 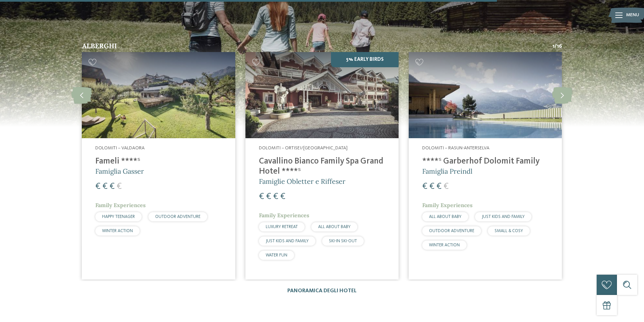 What do you see at coordinates (118, 217) in the screenshot?
I see `span: HAPPY TEENAGER` at bounding box center [118, 217].